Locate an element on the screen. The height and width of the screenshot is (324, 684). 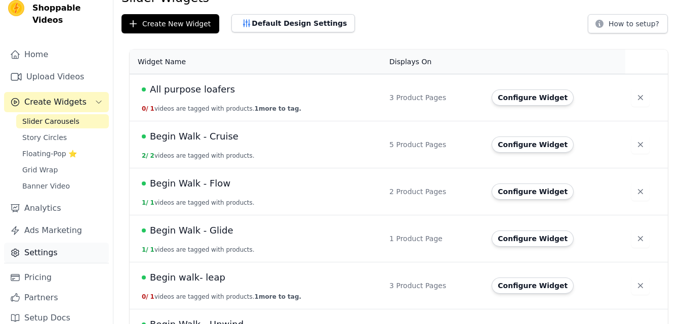
a: Grid Wrap is located at coordinates (62, 170).